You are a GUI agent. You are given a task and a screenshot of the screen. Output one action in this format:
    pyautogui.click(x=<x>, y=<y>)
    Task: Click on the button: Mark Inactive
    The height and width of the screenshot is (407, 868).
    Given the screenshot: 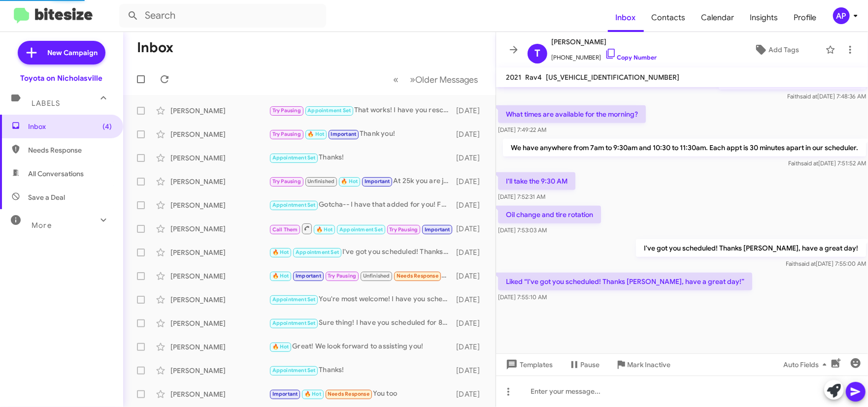 What is the action you would take?
    pyautogui.click(x=643, y=365)
    